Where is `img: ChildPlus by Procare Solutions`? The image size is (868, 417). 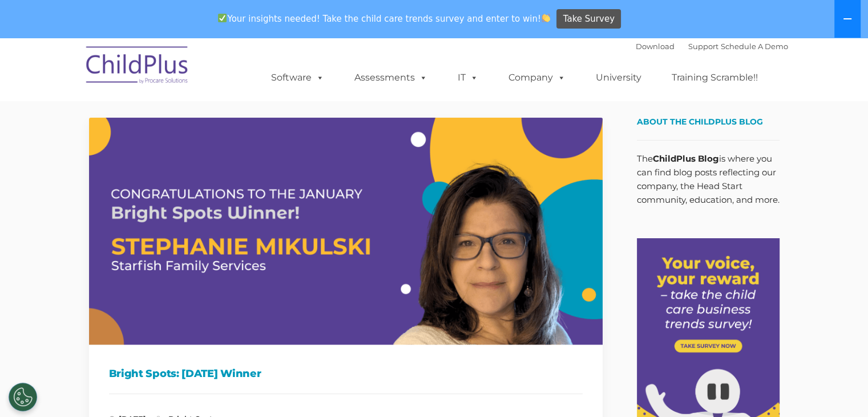
img: ChildPlus by Procare Solutions is located at coordinates (137, 67).